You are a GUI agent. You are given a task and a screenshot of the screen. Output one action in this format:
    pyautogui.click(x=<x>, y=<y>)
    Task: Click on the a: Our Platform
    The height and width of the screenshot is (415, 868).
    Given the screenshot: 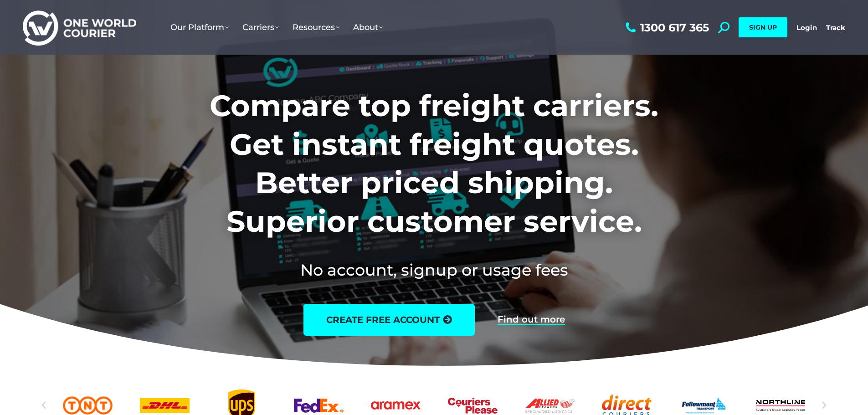 What is the action you would take?
    pyautogui.click(x=200, y=27)
    